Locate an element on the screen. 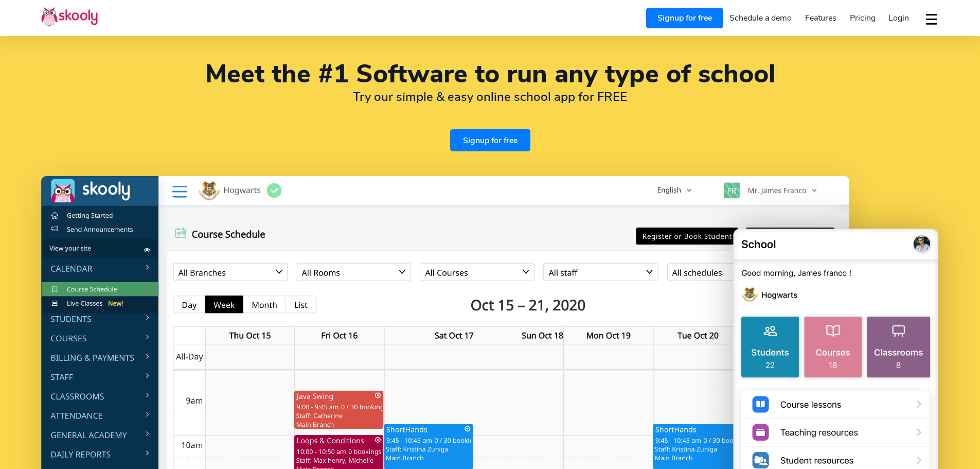  span: Pricing is located at coordinates (863, 18).